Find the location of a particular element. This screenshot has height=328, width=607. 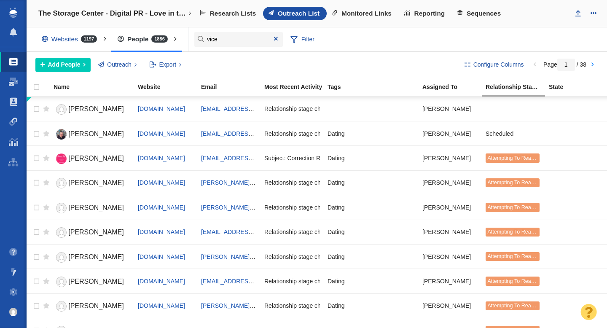

a: Sequences is located at coordinates (479, 13).